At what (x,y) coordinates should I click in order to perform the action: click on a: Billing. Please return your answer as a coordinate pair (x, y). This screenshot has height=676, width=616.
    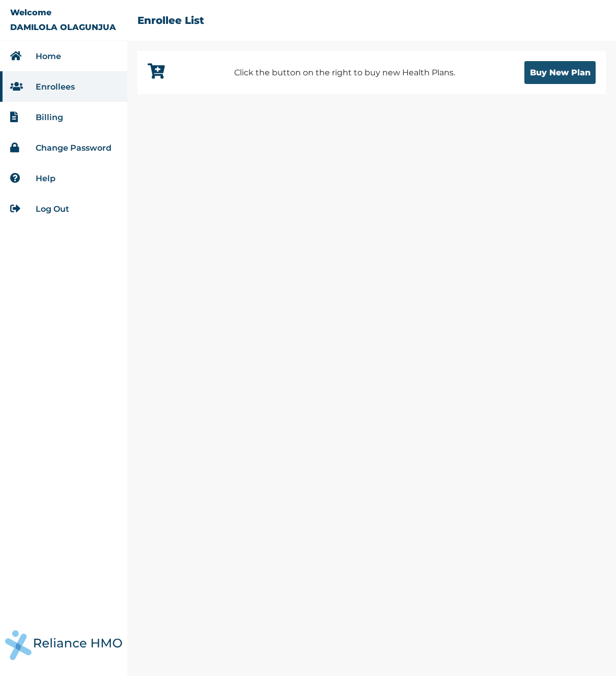
    Looking at the image, I should click on (49, 117).